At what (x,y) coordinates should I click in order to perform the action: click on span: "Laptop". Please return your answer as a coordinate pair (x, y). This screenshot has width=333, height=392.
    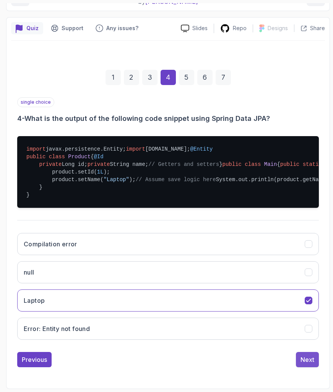
    Looking at the image, I should click on (116, 180).